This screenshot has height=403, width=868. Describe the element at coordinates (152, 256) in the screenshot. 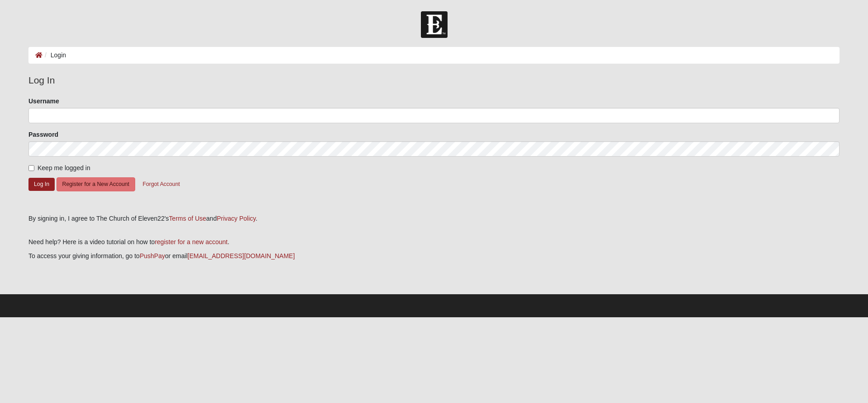

I see `a: PushPay` at that location.